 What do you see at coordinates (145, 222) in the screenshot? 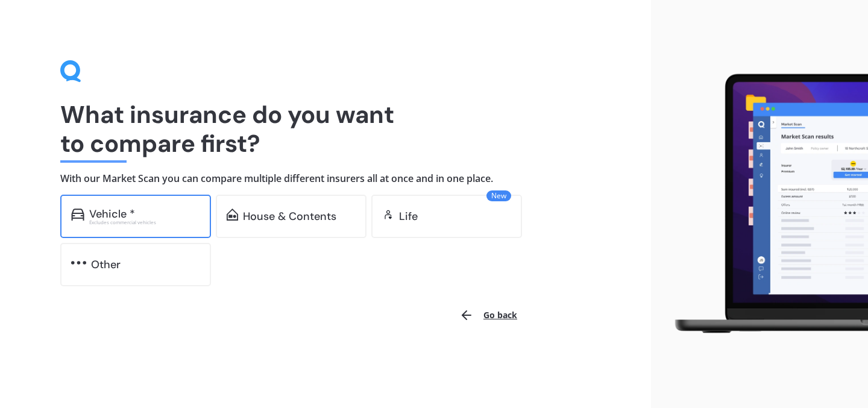
I see `div: Excludes commercial vehicles` at bounding box center [145, 222].